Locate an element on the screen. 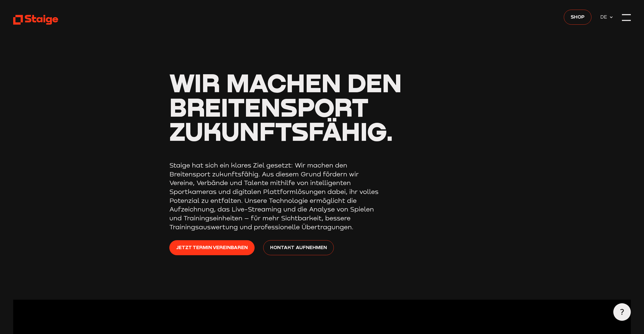 This screenshot has height=334, width=644. span: Kontakt aufnehmen is located at coordinates (299, 247).